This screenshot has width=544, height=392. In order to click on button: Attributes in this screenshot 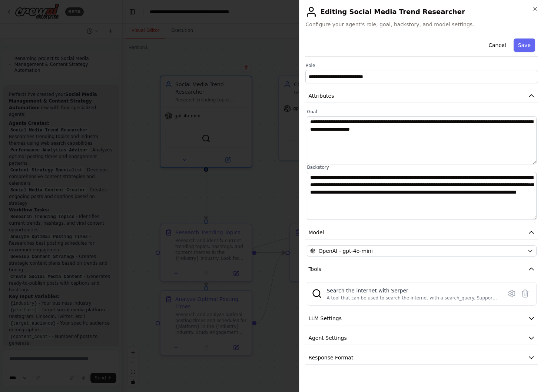, I will do `click(422, 96)`.